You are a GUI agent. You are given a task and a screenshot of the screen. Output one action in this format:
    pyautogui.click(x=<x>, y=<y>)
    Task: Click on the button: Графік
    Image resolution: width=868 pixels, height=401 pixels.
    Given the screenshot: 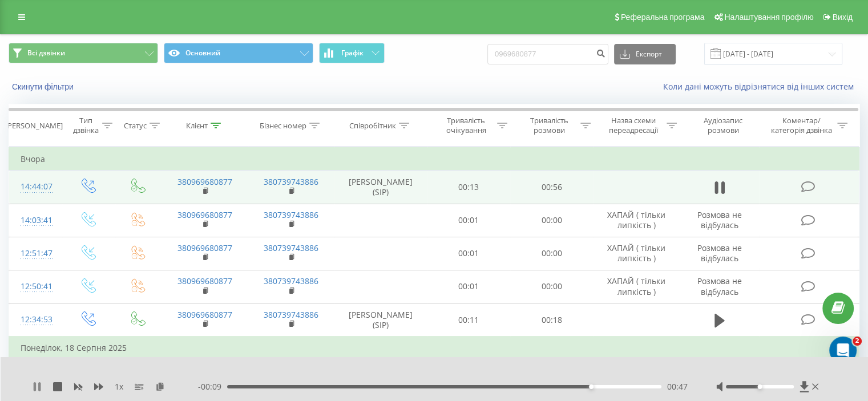 What is the action you would take?
    pyautogui.click(x=351, y=53)
    